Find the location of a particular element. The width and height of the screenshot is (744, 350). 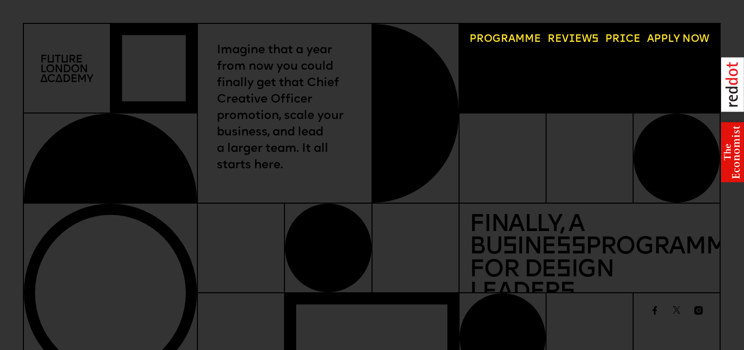

a: Programme is located at coordinates (506, 39).